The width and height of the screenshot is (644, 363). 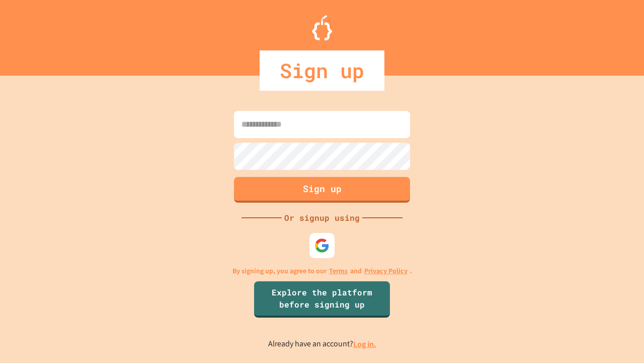 What do you see at coordinates (322, 299) in the screenshot?
I see `a: Explore the platform before signing up` at bounding box center [322, 299].